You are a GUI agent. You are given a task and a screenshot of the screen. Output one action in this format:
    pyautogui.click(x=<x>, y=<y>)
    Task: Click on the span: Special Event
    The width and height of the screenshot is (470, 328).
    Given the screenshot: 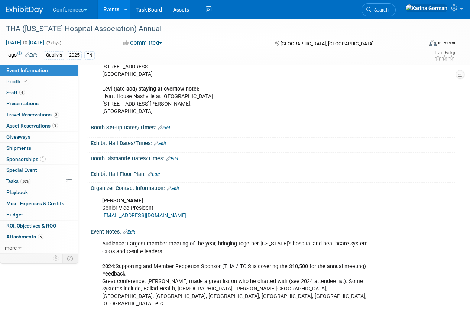 What is the action you would take?
    pyautogui.click(x=22, y=170)
    